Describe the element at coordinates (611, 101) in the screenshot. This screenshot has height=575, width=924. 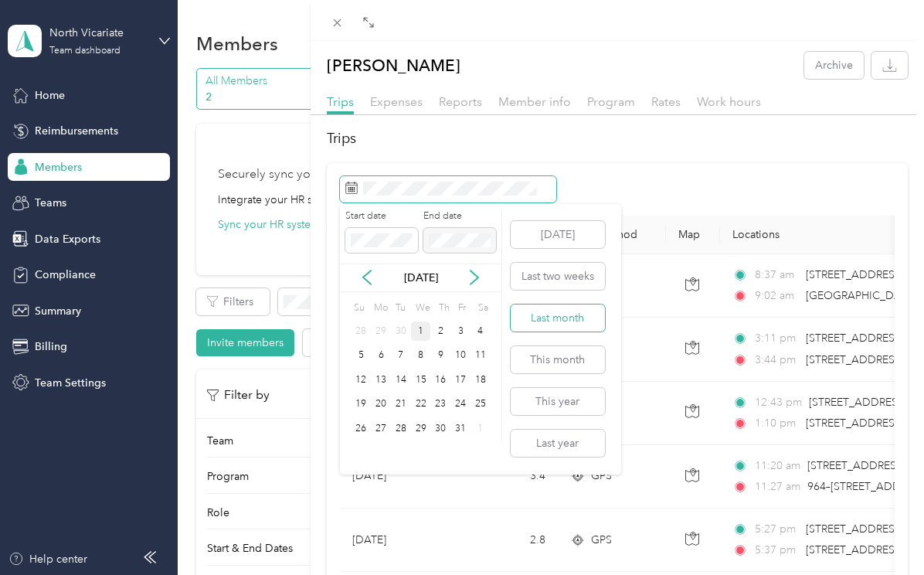
I see `span: Program` at that location.